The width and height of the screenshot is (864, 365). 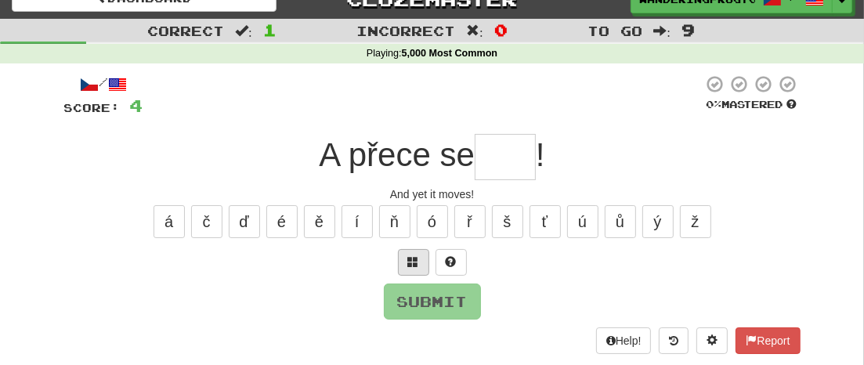 What do you see at coordinates (357, 222) in the screenshot?
I see `button: í` at bounding box center [357, 222].